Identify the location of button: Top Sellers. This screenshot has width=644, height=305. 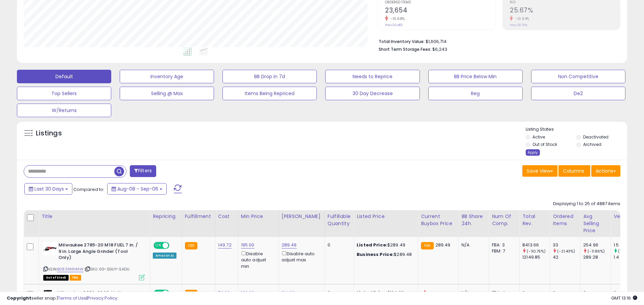
(64, 94).